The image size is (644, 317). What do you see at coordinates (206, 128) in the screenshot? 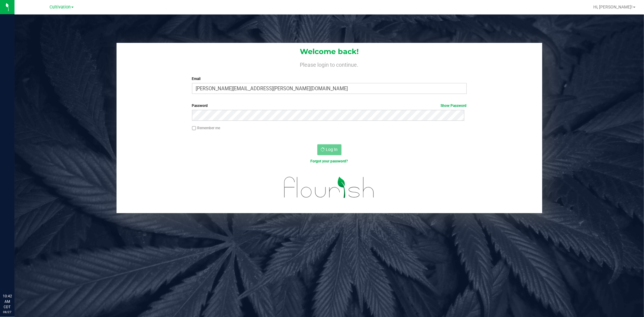
I see `label: Remember me` at bounding box center [206, 128].